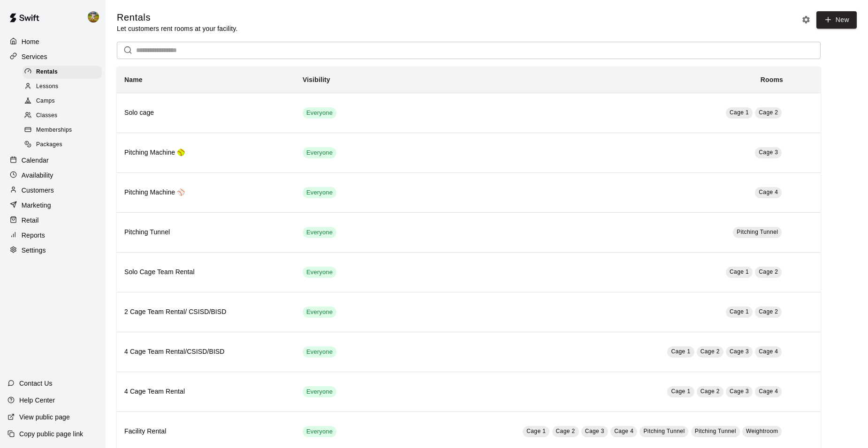 The image size is (868, 448). Describe the element at coordinates (62, 115) in the screenshot. I see `div: Classes` at that location.